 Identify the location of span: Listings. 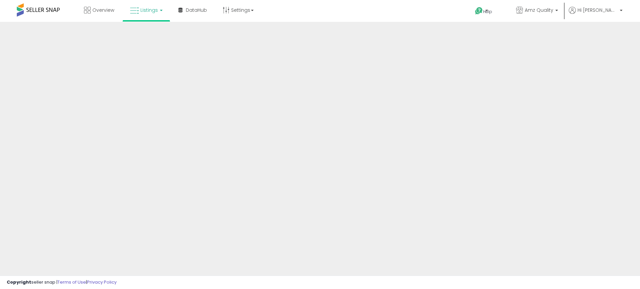
(149, 10).